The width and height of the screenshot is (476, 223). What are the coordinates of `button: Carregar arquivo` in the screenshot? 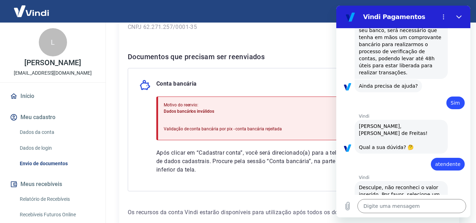 It's located at (11, 201).